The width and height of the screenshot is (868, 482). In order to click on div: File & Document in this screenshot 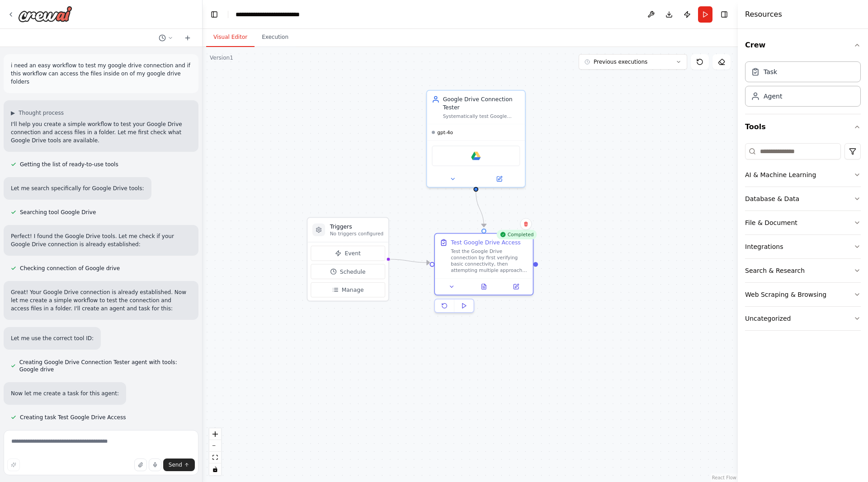, I will do `click(771, 223)`.